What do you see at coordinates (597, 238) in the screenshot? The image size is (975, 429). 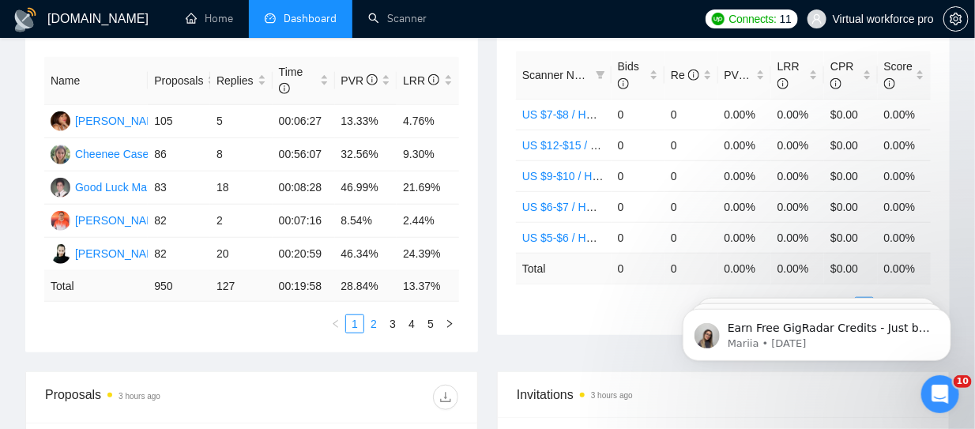 I see `a: US $5-$6 / HR - Telemarketing` at bounding box center [597, 238].